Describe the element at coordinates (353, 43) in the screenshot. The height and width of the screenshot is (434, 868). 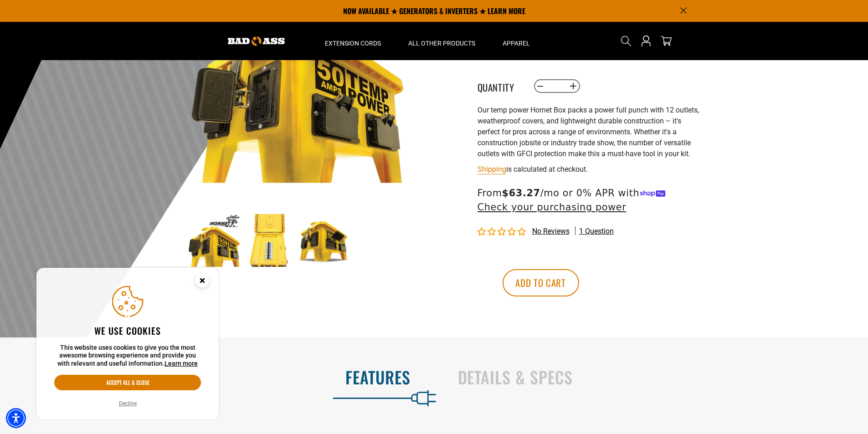
I see `span: Extension Cords` at that location.